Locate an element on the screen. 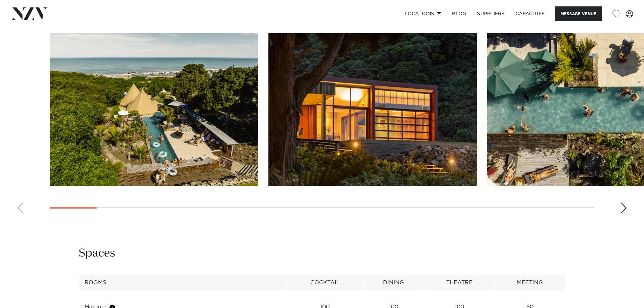 This screenshot has height=308, width=644. h2: Spaces is located at coordinates (97, 254).